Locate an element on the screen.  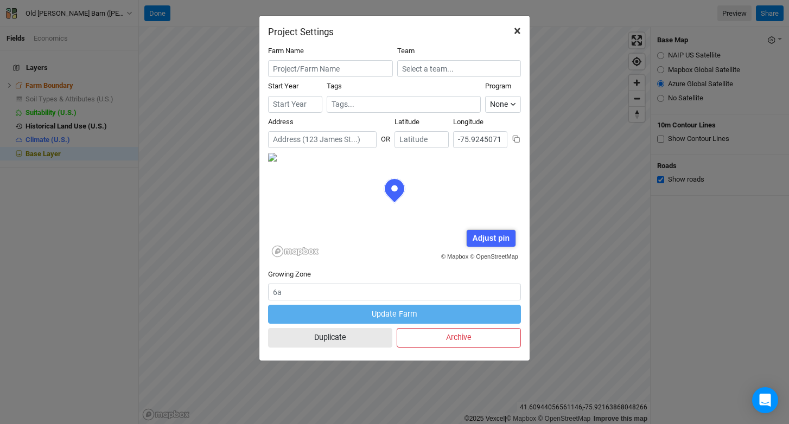
div: OR is located at coordinates (385, 135).